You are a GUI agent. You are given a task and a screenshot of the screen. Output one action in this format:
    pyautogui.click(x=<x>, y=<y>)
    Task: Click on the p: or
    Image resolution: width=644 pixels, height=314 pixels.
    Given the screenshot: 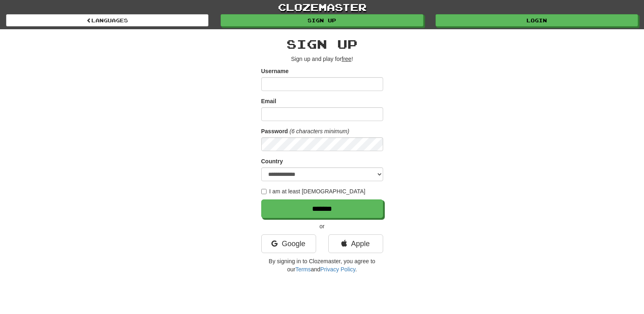 What is the action you would take?
    pyautogui.click(x=322, y=226)
    